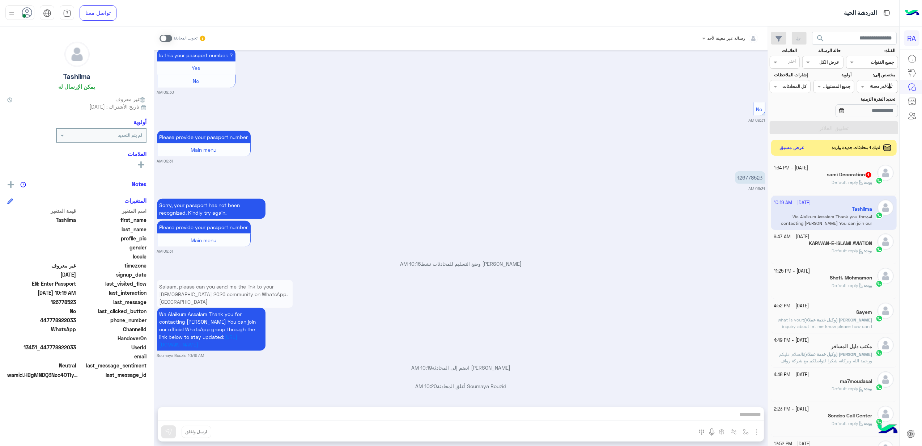  Describe the element at coordinates (112, 220) in the screenshot. I see `span: first_name` at that location.